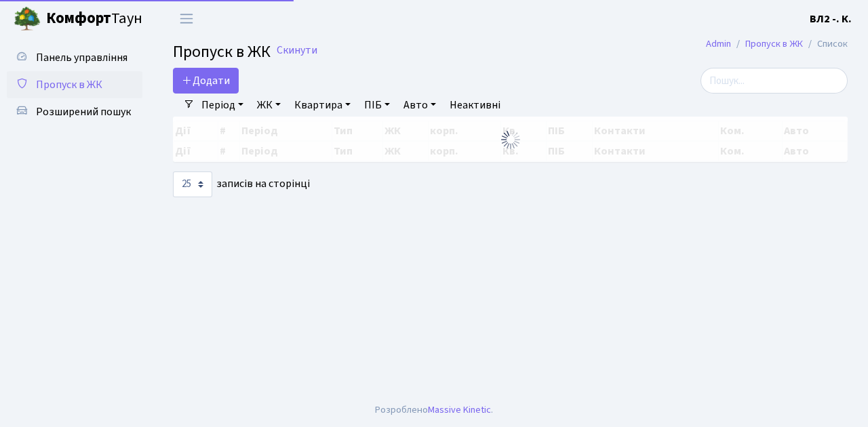 The height and width of the screenshot is (427, 868). Describe the element at coordinates (74, 57) in the screenshot. I see `a: Панель управління` at that location.